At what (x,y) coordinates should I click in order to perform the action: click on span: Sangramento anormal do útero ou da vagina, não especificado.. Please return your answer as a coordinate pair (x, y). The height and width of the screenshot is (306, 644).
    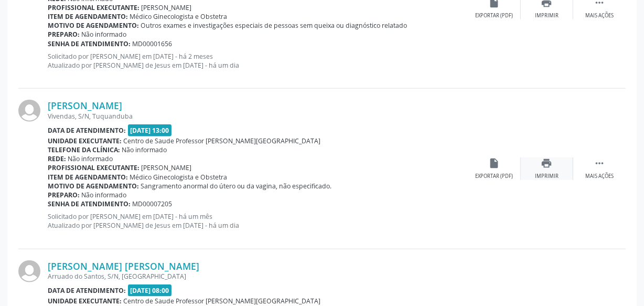
    Looking at the image, I should click on (237, 186).